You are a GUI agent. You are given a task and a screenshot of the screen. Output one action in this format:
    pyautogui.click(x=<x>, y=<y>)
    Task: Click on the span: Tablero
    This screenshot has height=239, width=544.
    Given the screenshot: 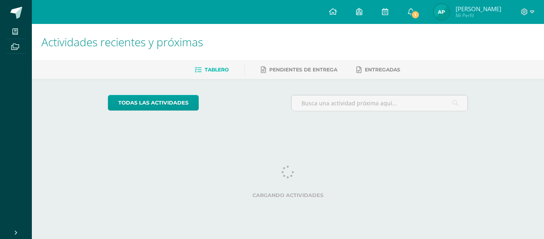 What is the action you would take?
    pyautogui.click(x=217, y=69)
    